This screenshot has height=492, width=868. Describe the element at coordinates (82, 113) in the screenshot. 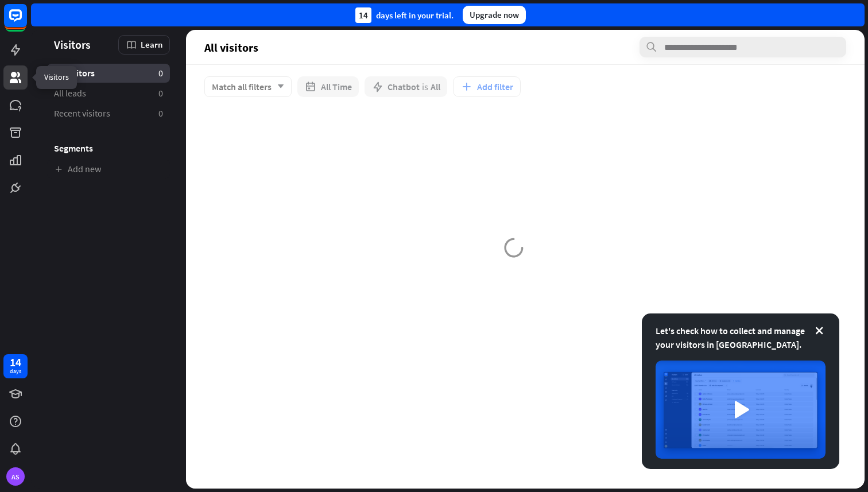

I see `span: Recent visitors` at that location.